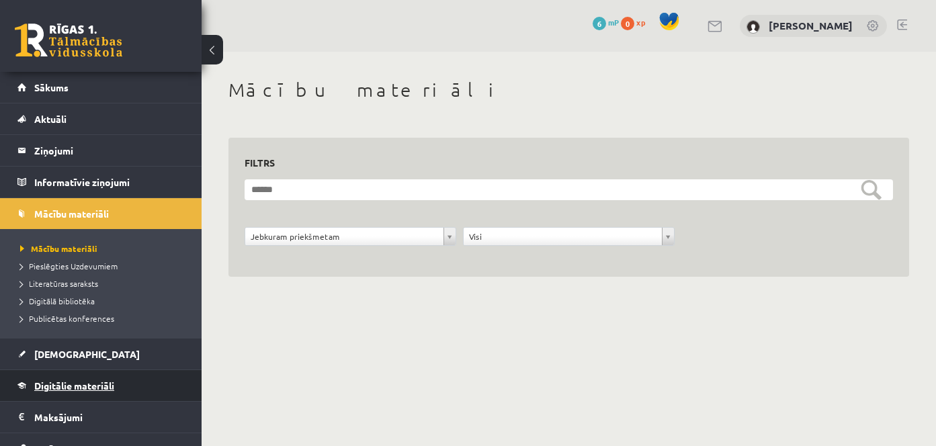 The image size is (936, 446). Describe the element at coordinates (104, 266) in the screenshot. I see `a: Pieslēgties Uzdevumiem` at that location.